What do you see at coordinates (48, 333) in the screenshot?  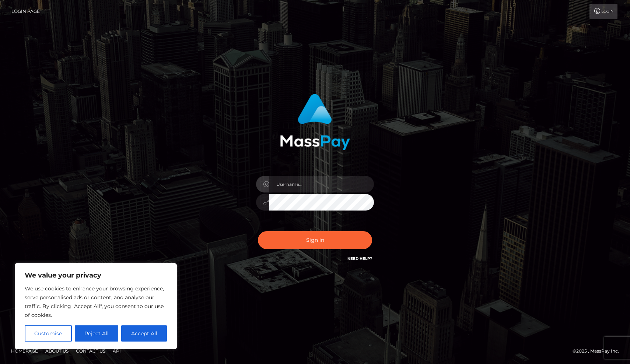 I see `button: Customise` at bounding box center [48, 333].